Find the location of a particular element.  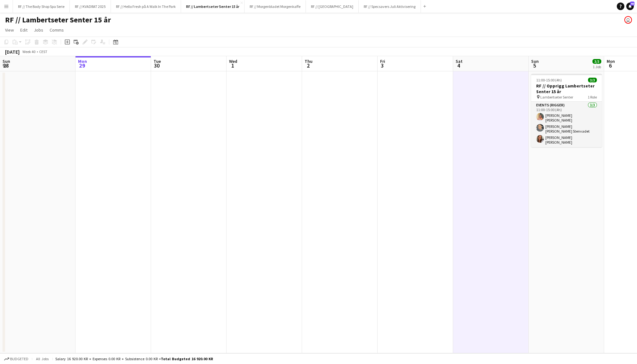

h1: RF // Lambertseter Senter 15 år is located at coordinates (58, 20).